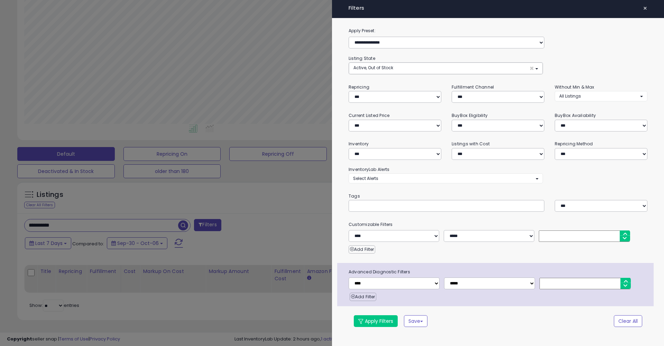  I want to click on h4: Filters, so click(498, 8).